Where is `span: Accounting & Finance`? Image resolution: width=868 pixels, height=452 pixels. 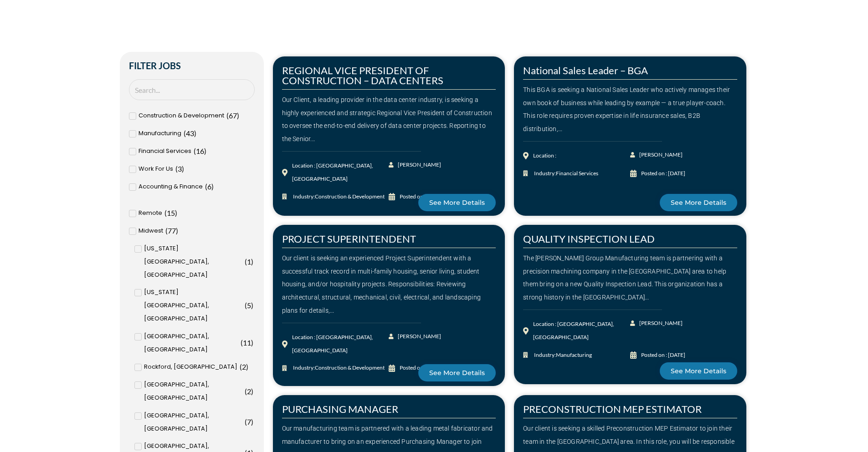 span: Accounting & Finance is located at coordinates (170, 187).